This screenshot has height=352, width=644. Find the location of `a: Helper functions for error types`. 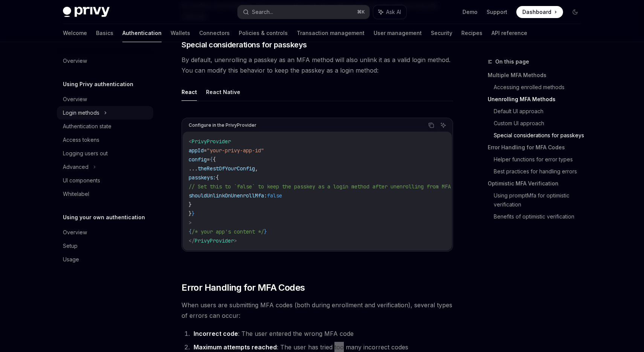

a: Helper functions for error types is located at coordinates (541, 160).